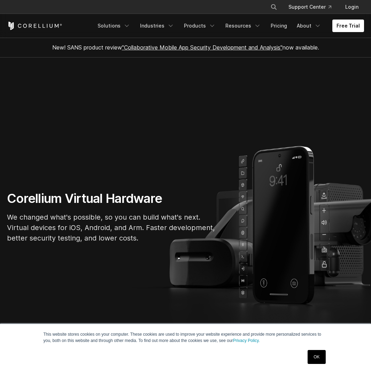 The image size is (371, 373). Describe the element at coordinates (317, 357) in the screenshot. I see `a: OK` at that location.